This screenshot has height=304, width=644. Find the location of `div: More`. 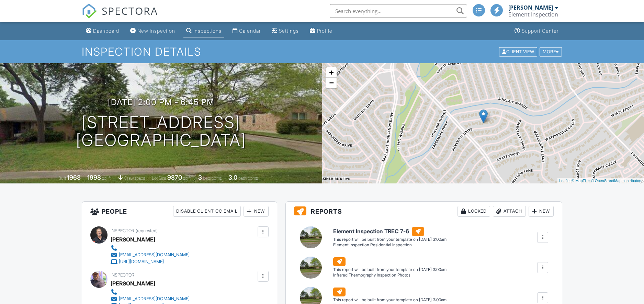

div: More is located at coordinates (551, 51).